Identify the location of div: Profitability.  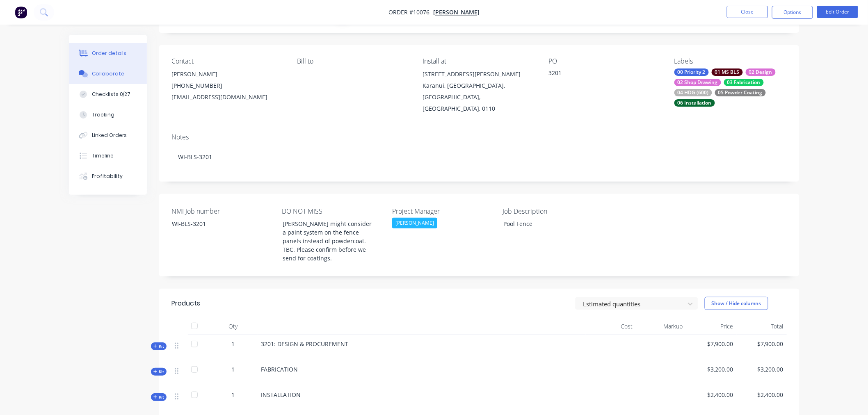
(107, 176).